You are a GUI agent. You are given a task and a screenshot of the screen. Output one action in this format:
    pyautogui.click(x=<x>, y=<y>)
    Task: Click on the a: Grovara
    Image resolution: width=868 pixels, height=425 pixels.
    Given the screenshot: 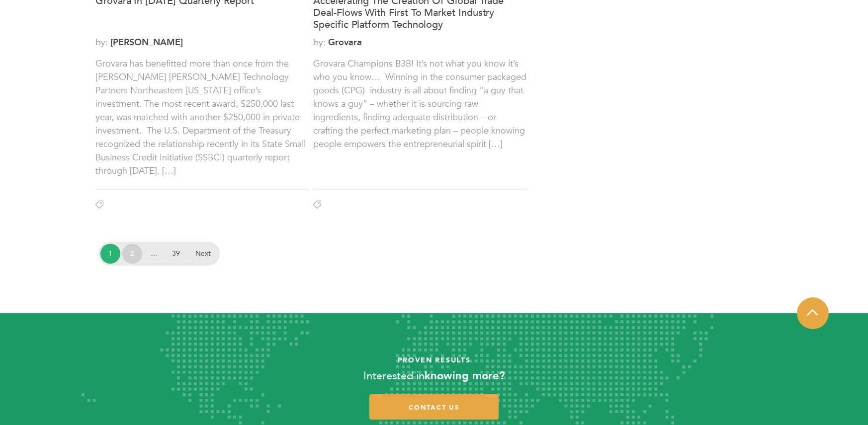 What is the action you would take?
    pyautogui.click(x=345, y=42)
    